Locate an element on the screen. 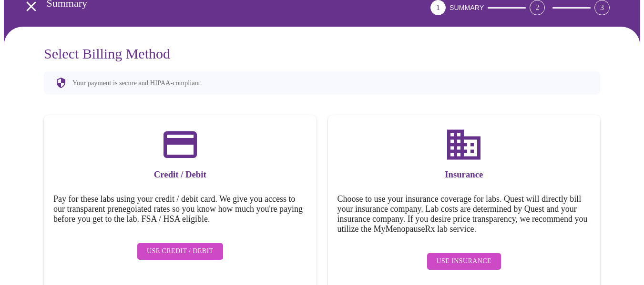 The height and width of the screenshot is (285, 644). button: Use Credit / Debit is located at coordinates (180, 252).